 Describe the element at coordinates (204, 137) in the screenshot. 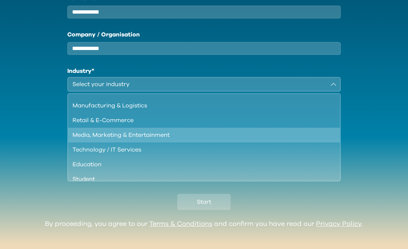

I see `ul: Select your industry` at that location.